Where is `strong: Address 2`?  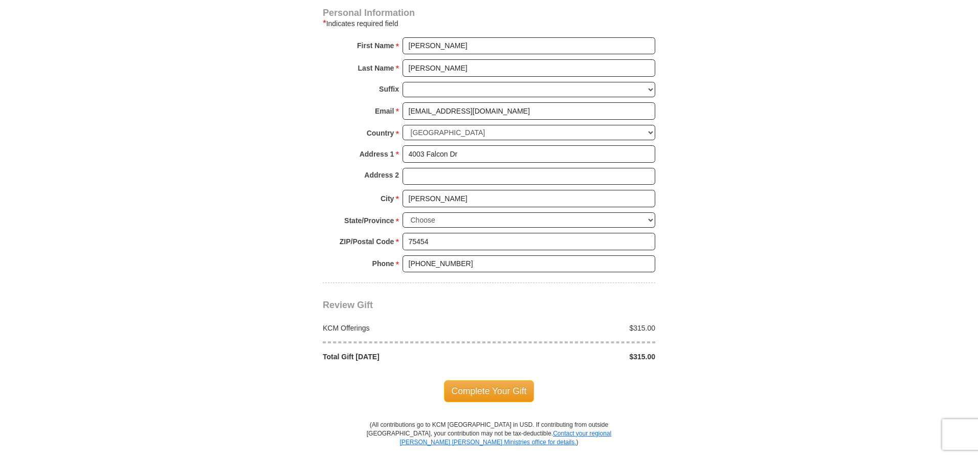
strong: Address 2 is located at coordinates (382, 175).